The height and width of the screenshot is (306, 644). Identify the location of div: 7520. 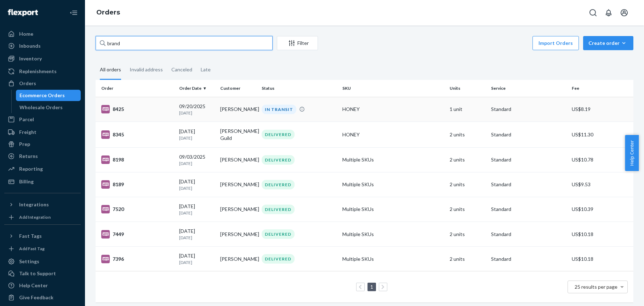
(137, 209).